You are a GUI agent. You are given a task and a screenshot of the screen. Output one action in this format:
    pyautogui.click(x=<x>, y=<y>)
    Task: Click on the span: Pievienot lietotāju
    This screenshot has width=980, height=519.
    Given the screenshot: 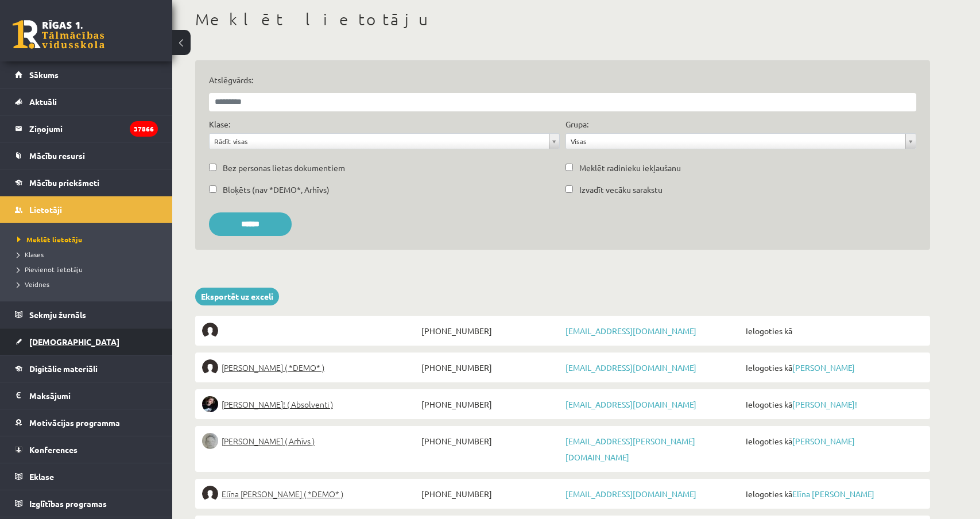 What is the action you would take?
    pyautogui.click(x=50, y=269)
    